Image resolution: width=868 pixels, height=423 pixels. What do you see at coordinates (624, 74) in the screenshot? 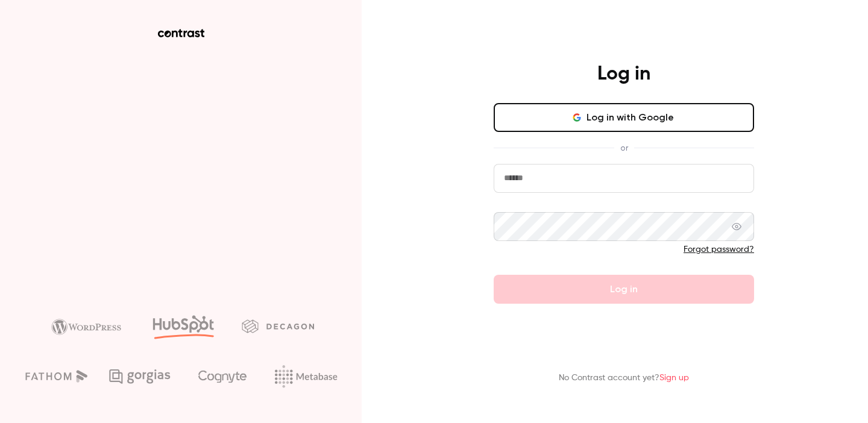
I see `h4: Log in` at bounding box center [624, 74].